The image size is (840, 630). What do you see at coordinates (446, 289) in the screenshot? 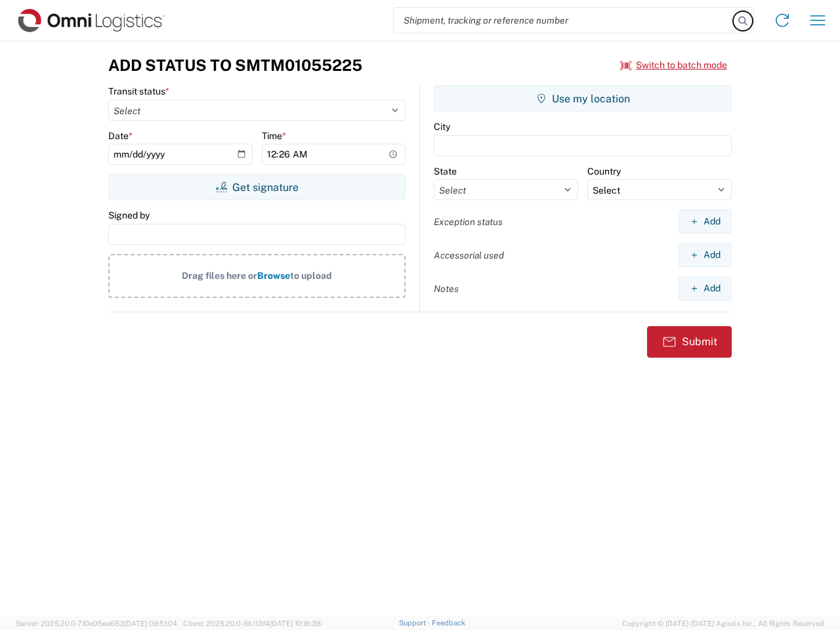
I see `label: Notes` at bounding box center [446, 289].